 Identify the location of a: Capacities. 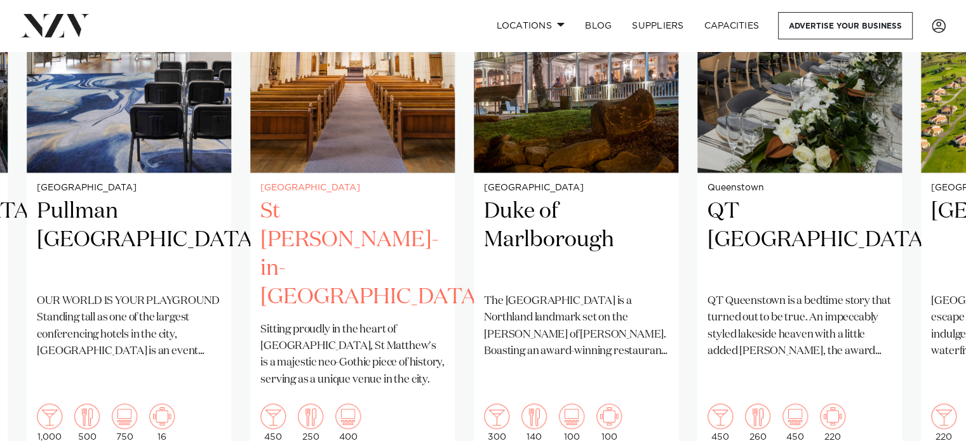
(732, 25).